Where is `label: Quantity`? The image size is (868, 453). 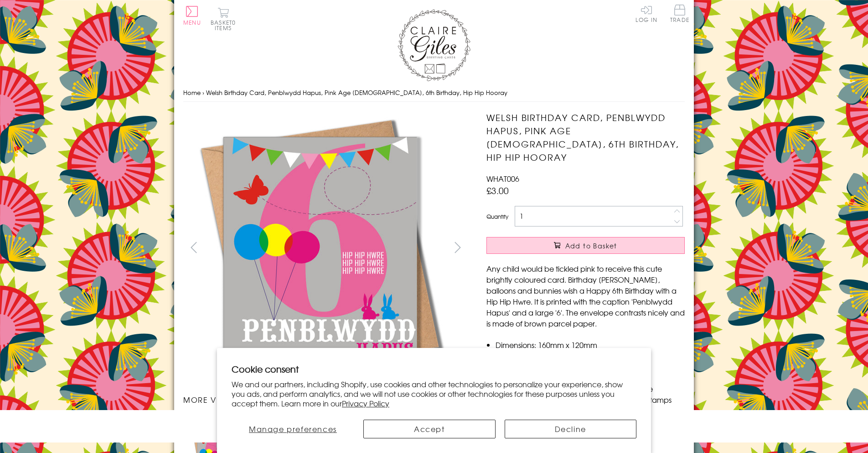
label: Quantity is located at coordinates (497, 217).